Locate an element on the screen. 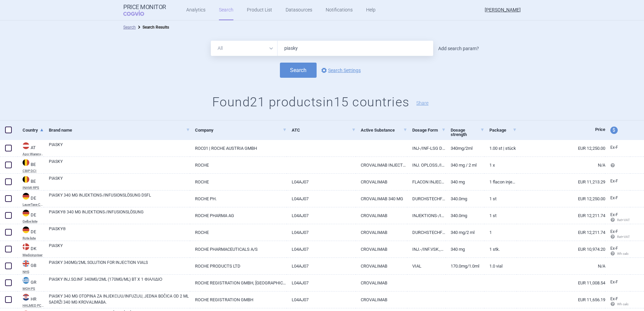  abbr: HALMED PCL SUMMARY — List of medicines with an established maximum wholesale price published by t... is located at coordinates (33, 305).